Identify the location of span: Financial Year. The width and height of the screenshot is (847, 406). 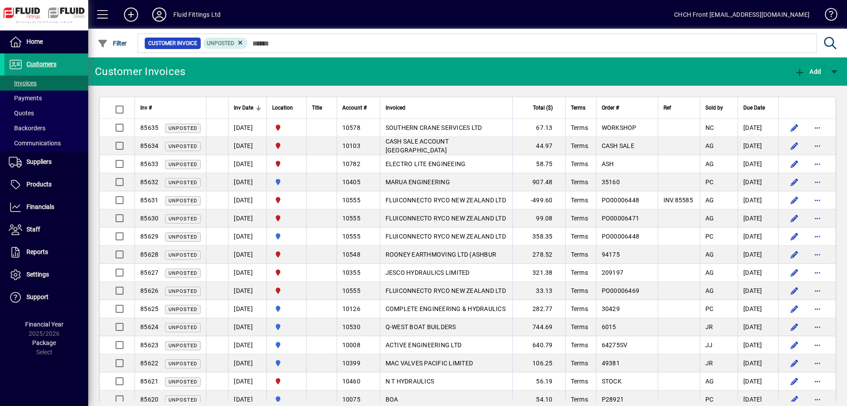
(44, 324).